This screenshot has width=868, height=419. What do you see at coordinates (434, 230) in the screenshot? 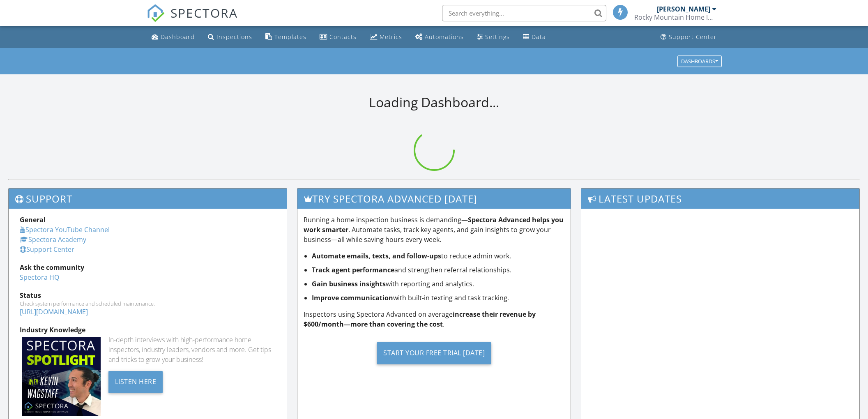
I see `p: Running a home inspection business is demanding— . Automate tasks, track key agents, and gain ins...` at bounding box center [434, 230].